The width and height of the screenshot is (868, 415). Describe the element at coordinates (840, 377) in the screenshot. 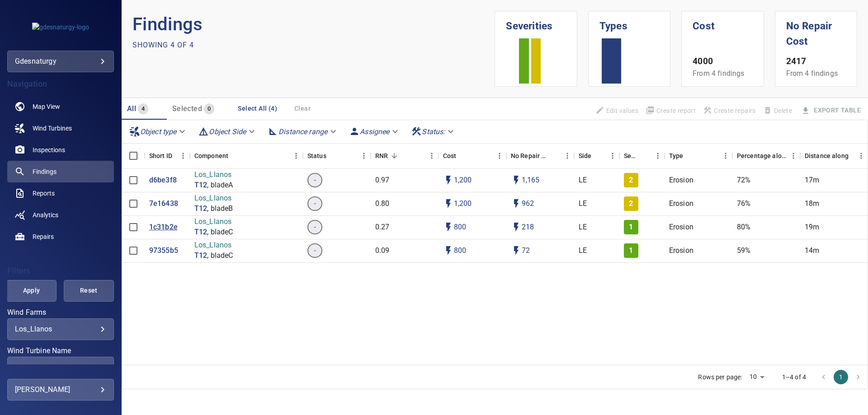

I see `button: page 1` at that location.